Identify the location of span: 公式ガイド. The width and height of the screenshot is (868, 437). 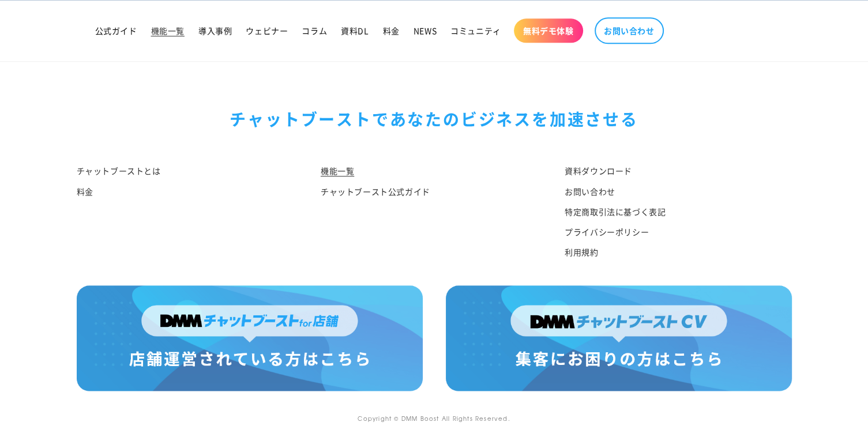
(116, 31).